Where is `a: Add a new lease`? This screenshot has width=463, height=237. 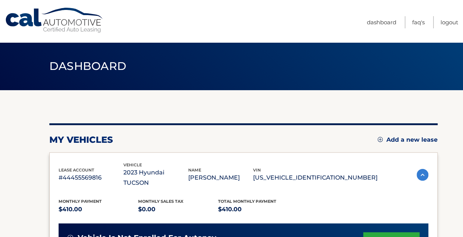
a: Add a new lease is located at coordinates (408, 140).